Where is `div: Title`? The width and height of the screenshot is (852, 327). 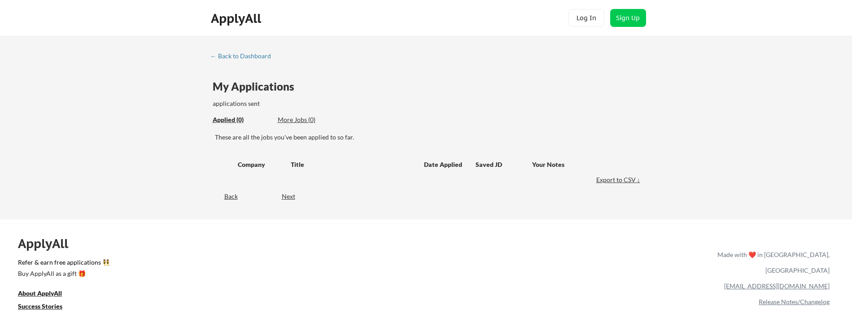
div: Title is located at coordinates (353, 165).